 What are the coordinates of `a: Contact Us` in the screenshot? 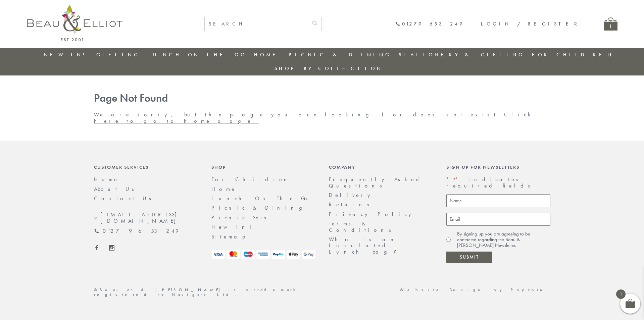 It's located at (125, 198).